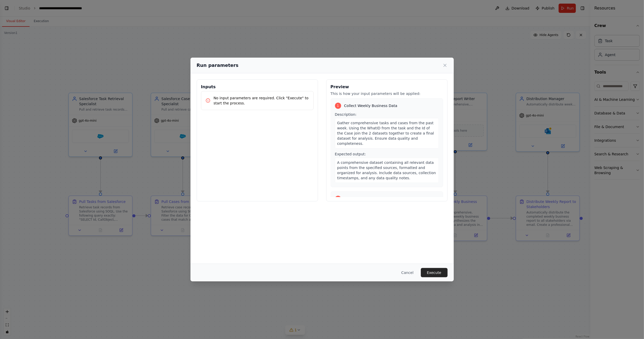 This screenshot has width=644, height=339. Describe the element at coordinates (257, 87) in the screenshot. I see `h3: Inputs` at that location.